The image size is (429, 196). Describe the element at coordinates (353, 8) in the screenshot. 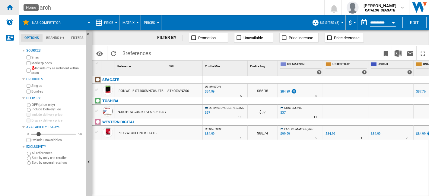

I see `img: profile.jpg` at that location.